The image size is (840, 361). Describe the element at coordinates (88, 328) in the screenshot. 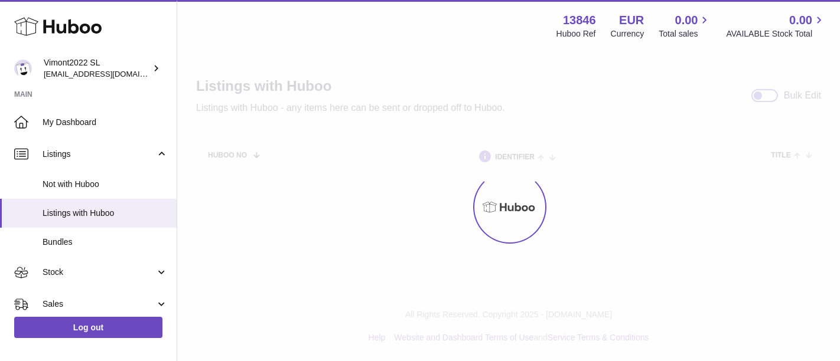

I see `a: Log out` at that location.